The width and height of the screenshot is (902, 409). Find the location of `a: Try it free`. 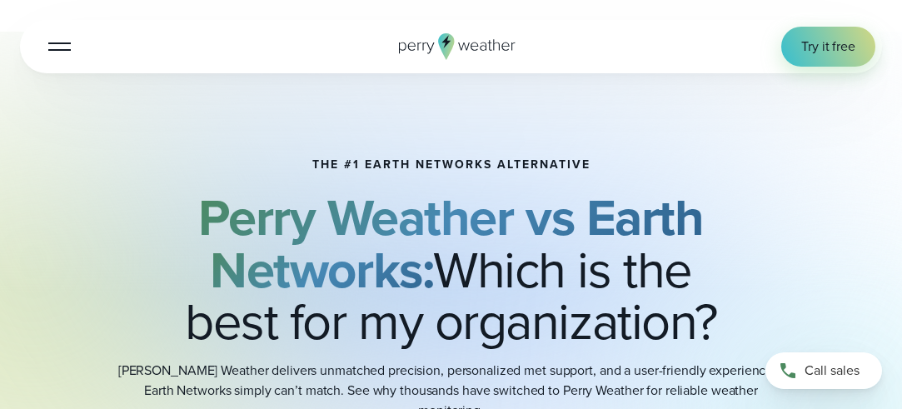

a: Try it free is located at coordinates (828, 47).